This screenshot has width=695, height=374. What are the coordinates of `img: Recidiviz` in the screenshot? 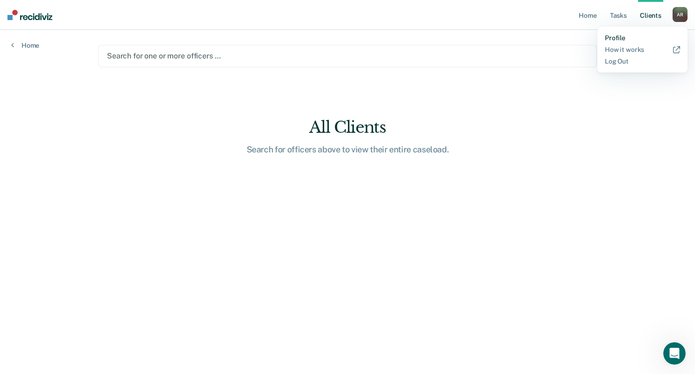 It's located at (30, 15).